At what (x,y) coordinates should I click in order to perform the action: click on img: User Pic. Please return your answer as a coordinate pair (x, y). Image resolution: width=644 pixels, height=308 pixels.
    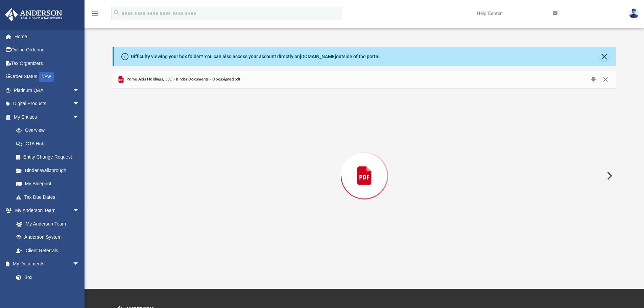
    Looking at the image, I should click on (634, 13).